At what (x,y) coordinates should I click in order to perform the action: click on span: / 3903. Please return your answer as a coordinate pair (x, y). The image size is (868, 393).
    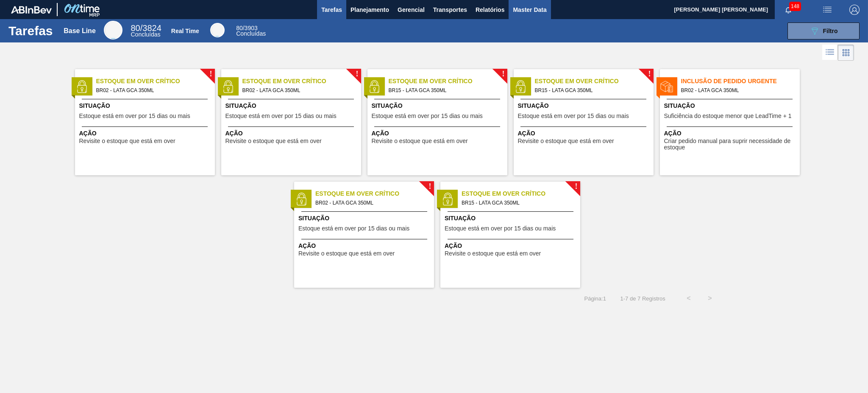
    Looking at the image, I should click on (247, 28).